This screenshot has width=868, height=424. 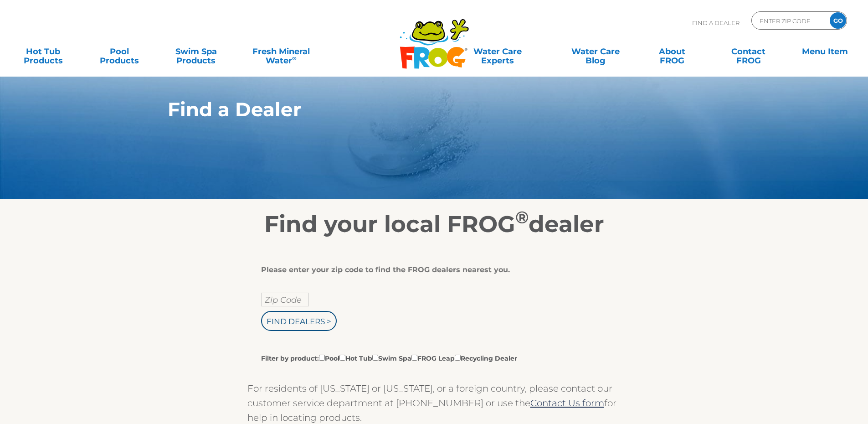 I want to click on input: Zip Code Form, so click(x=790, y=20).